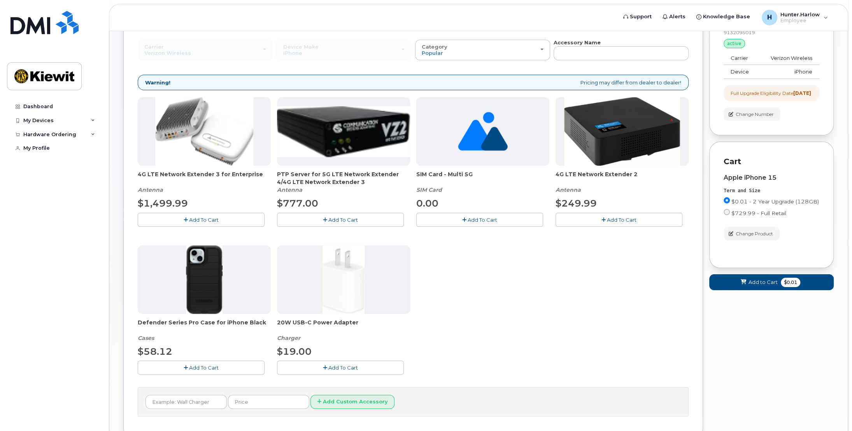 Image resolution: width=852 pixels, height=431 pixels. I want to click on button: Add to Cart $0.01, so click(771, 282).